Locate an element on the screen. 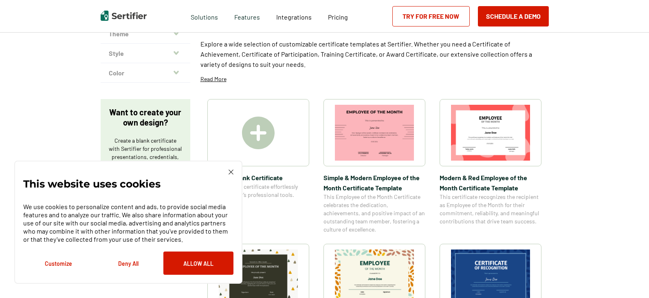 The image size is (649, 298). span: Integrations is located at coordinates (294, 17).